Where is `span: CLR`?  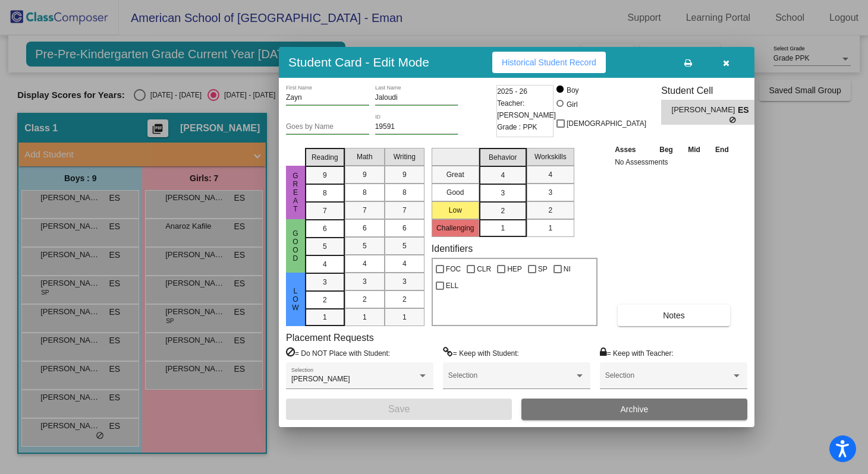
span: CLR is located at coordinates (484, 269).